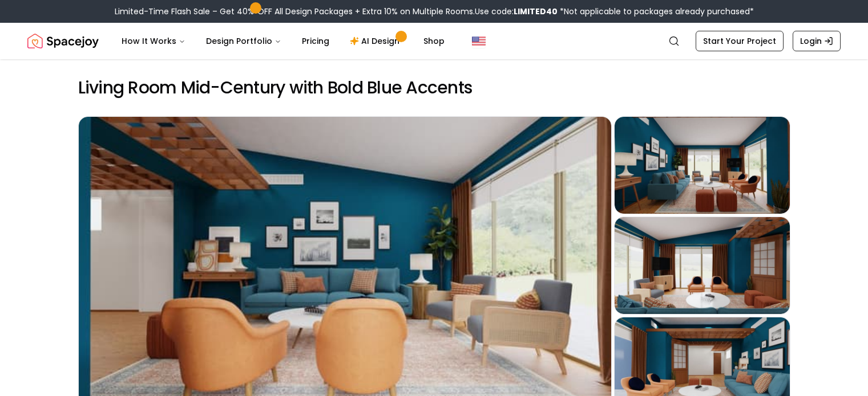 This screenshot has height=396, width=868. I want to click on nav: Global, so click(434, 41).